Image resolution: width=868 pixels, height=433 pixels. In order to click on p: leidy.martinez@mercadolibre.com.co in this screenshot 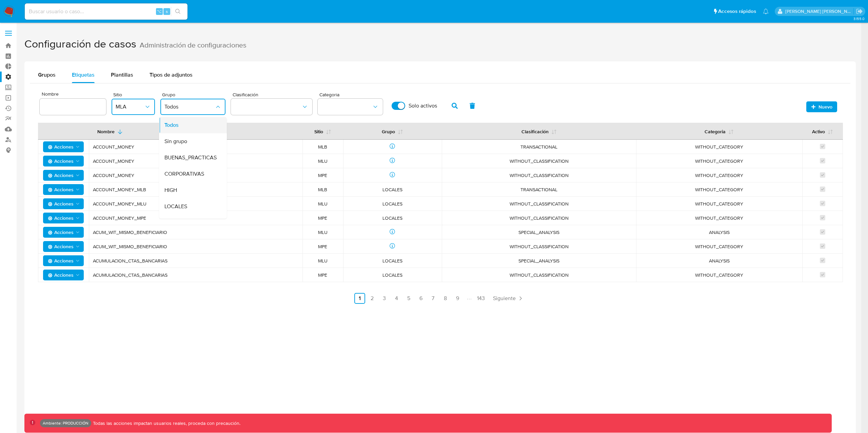, I will do `click(820, 11)`.